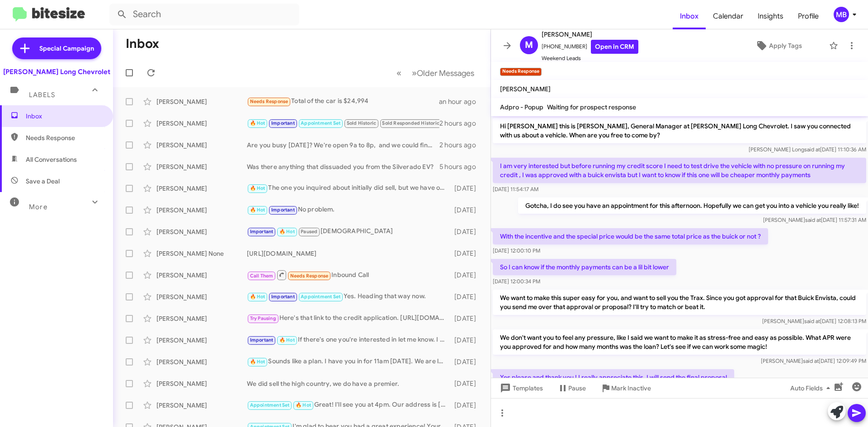 The image size is (868, 427). Describe the element at coordinates (348, 340) in the screenshot. I see `div: If there's one you're interested in let me know. I have quite a lot of inventory. The easiest thi...` at that location.